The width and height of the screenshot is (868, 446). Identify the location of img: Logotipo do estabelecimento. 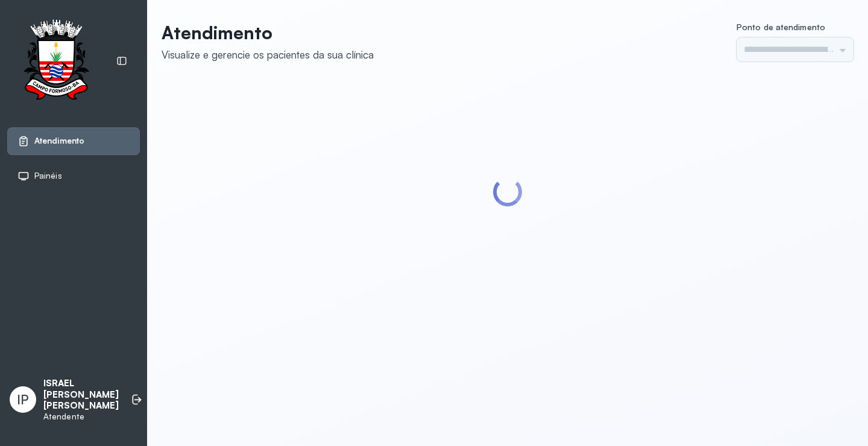
(56, 61).